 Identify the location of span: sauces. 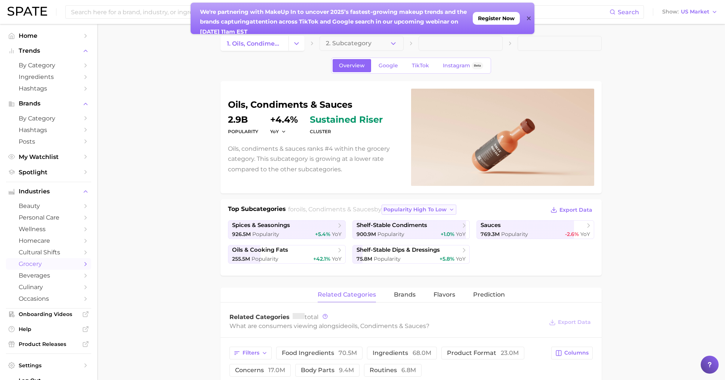
(491, 225).